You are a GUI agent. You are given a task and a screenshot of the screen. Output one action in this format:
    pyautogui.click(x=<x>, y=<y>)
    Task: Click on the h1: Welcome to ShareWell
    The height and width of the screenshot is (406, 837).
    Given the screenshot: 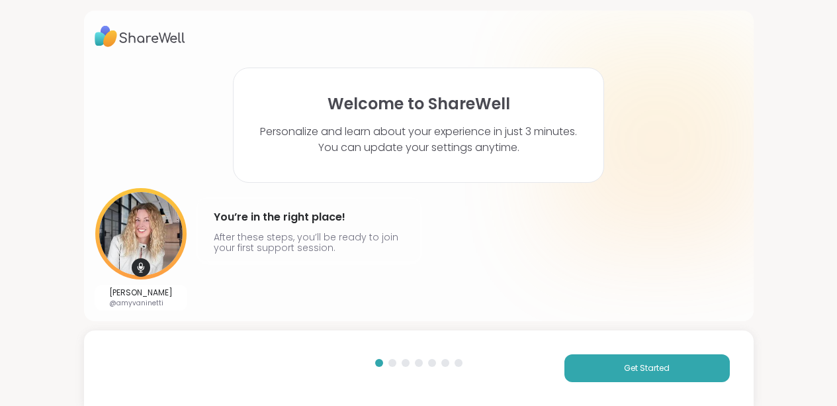 What is the action you would take?
    pyautogui.click(x=419, y=104)
    